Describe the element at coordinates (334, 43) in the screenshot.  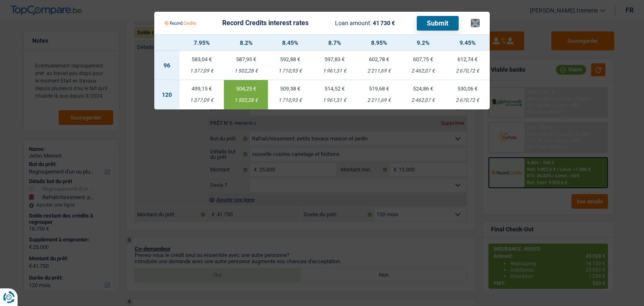
I see `th: 8.7%` at that location.